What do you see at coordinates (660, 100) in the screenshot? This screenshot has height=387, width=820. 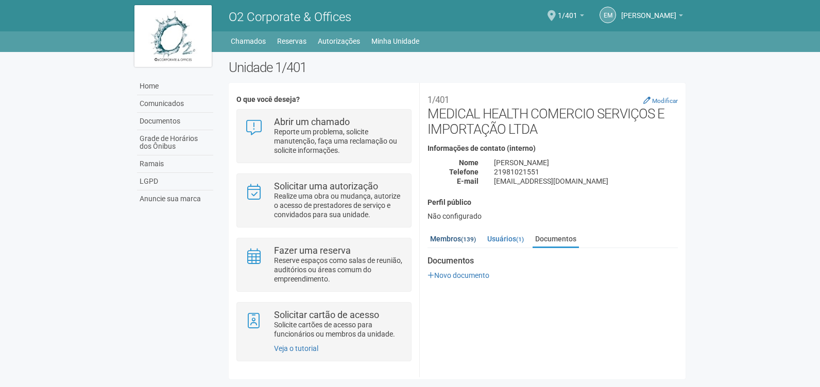 I see `a: Modificar` at bounding box center [660, 100].